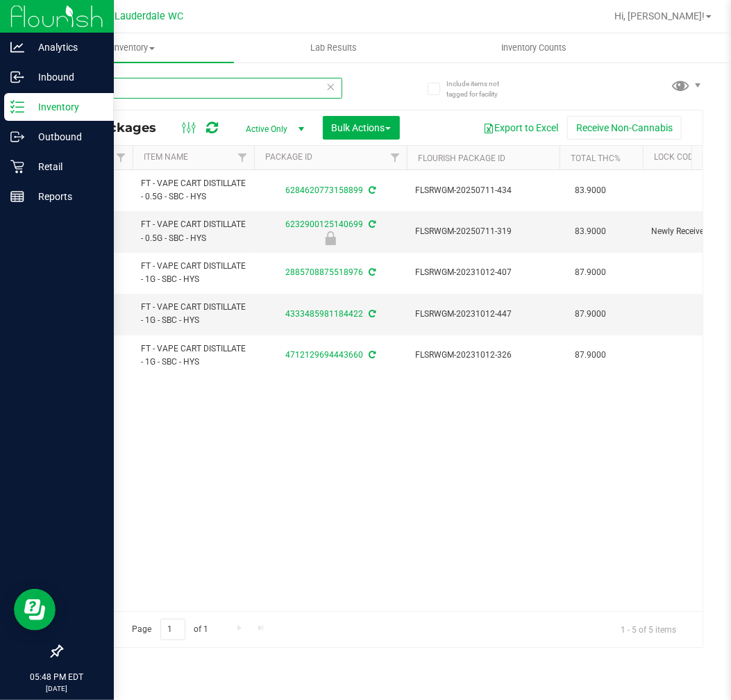  Describe the element at coordinates (17, 47) in the screenshot. I see `inline-svg: Analytics` at that location.